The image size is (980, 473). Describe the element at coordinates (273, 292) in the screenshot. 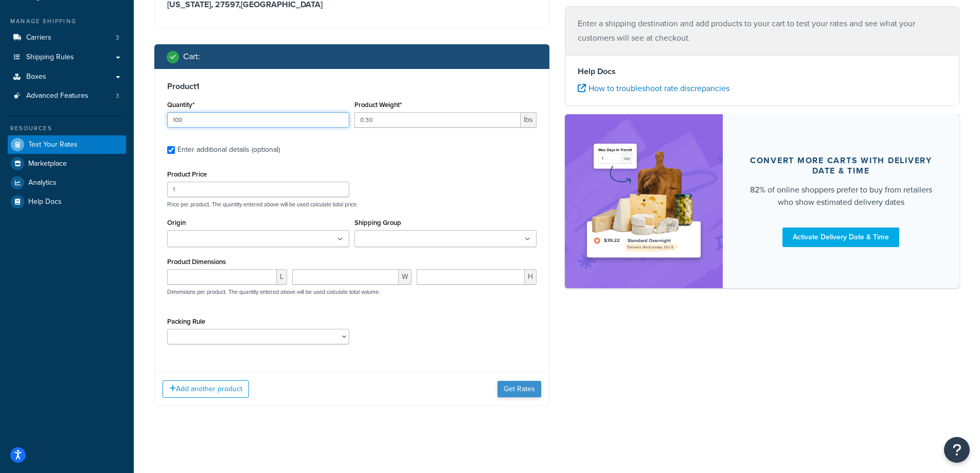

I see `p: Dimensions per product. The quantity entered above will be used calculate total volume.` at that location.